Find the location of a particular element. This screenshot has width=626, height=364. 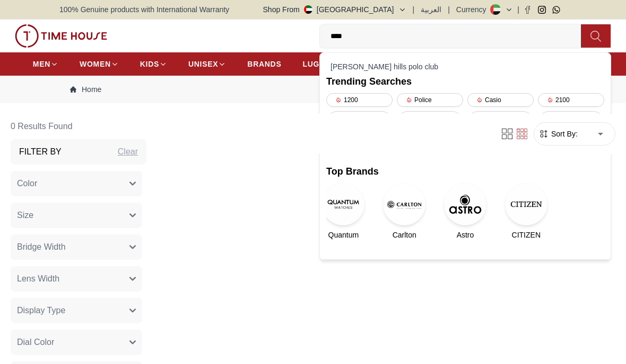

img: Quantum is located at coordinates (343, 205).